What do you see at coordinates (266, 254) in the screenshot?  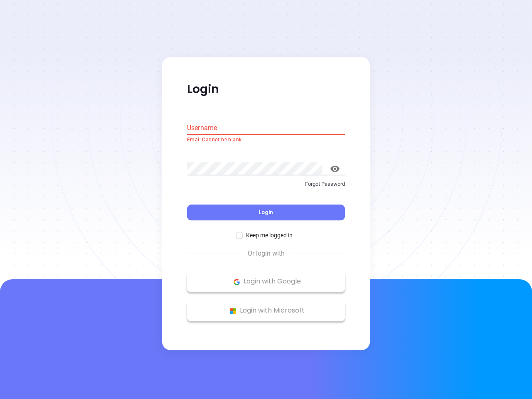 I see `span: Or login with` at bounding box center [266, 254].